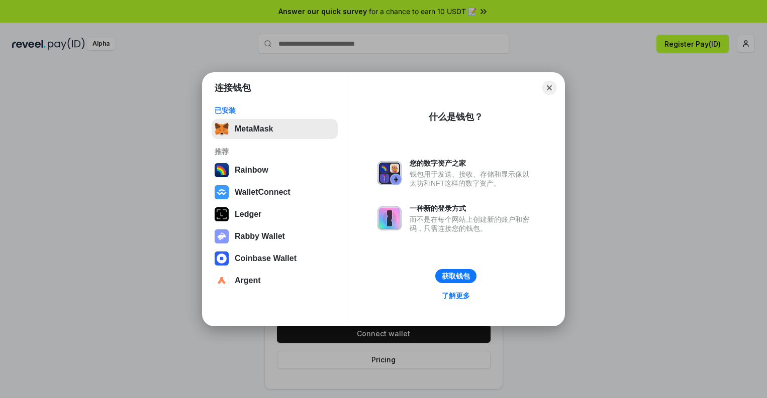 This screenshot has height=398, width=767. What do you see at coordinates (222, 129) in the screenshot?
I see `img: svg+xml,%3Csvg%20fill%3D%22none%22%20height%3D%2233%22%20viewBox%3D%220%200%2035%2033%22%20width%...` at bounding box center [222, 129].